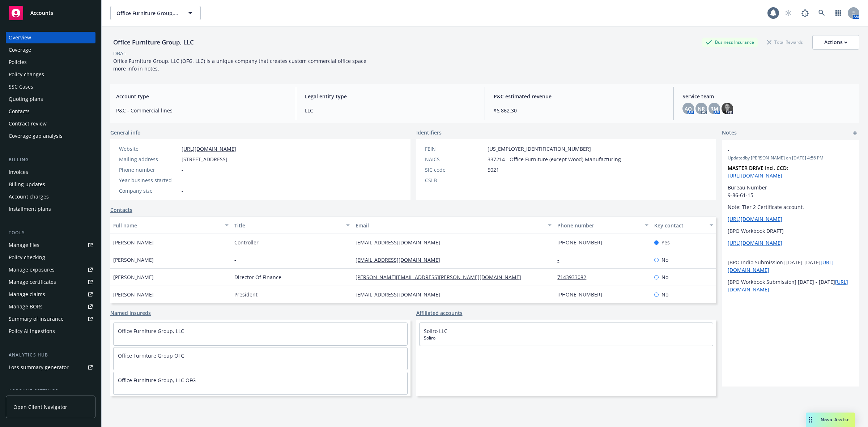 This screenshot has width=868, height=427. What do you see at coordinates (855, 133) in the screenshot?
I see `a: add` at bounding box center [855, 133].